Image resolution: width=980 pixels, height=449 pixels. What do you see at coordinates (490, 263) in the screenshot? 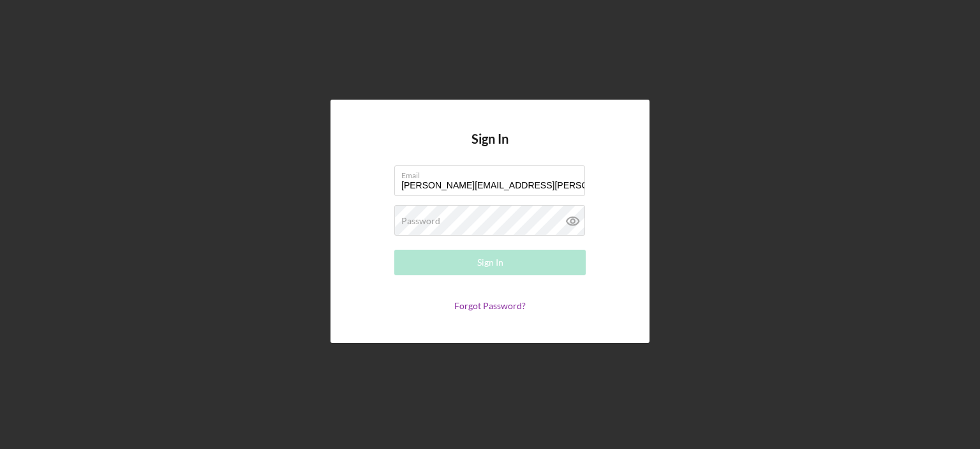
I see `button: Sign In` at bounding box center [490, 263].